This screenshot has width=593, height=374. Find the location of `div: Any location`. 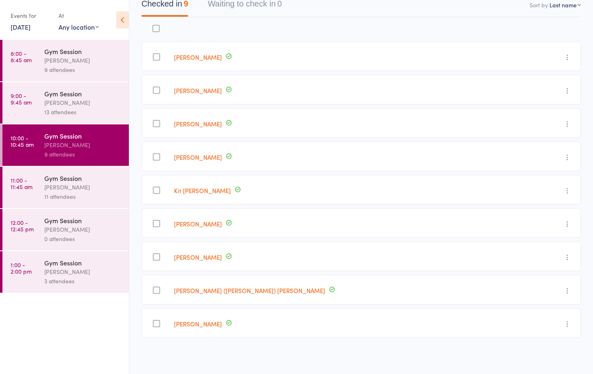

div: Any location is located at coordinates (78, 27).